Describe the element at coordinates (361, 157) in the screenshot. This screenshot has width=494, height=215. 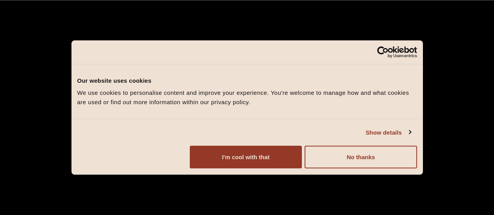
I see `button: No thanks` at that location.